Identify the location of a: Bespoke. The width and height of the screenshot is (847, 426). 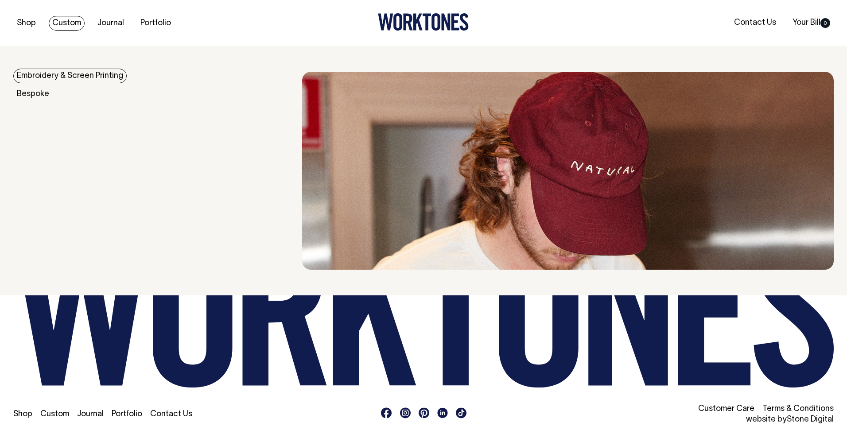
(33, 94).